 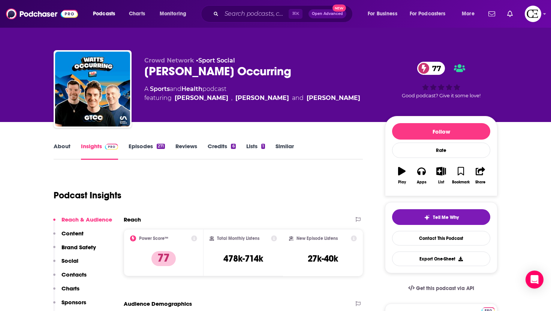 I want to click on a: Episodes271, so click(x=146, y=151).